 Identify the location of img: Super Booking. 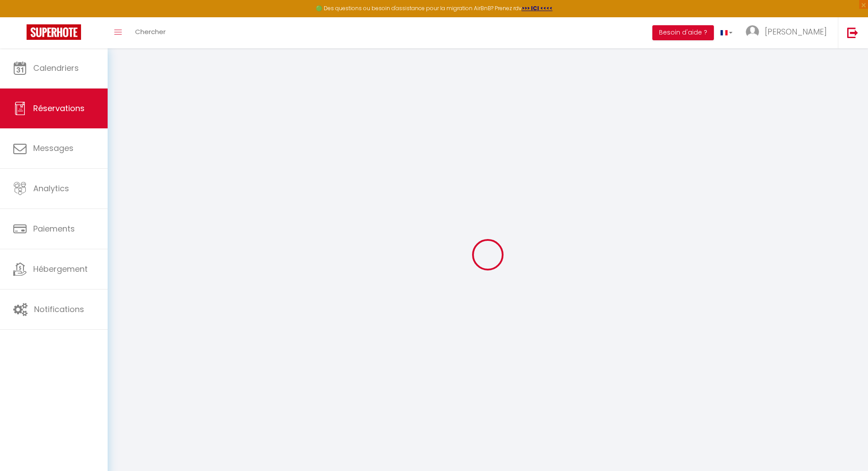
(53, 32).